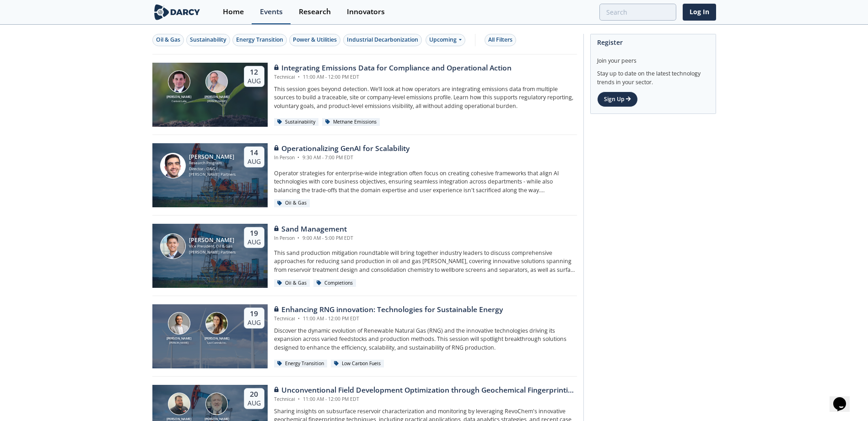 Image resolution: width=868 pixels, height=421 pixels. I want to click on div: Integrating Emissions Data for Compliance and Operational Action, so click(393, 68).